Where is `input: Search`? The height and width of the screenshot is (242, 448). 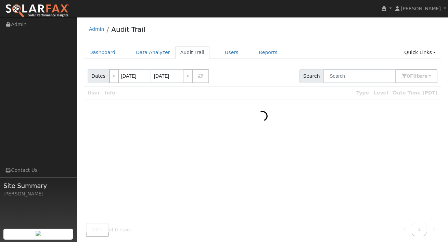
input: Search is located at coordinates (360, 76).